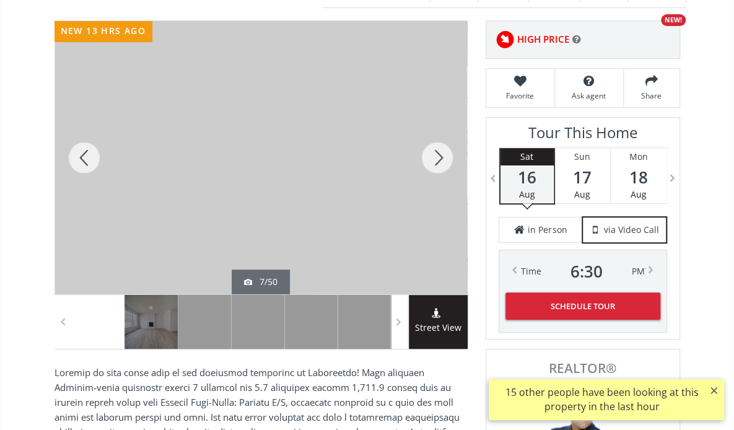 The width and height of the screenshot is (734, 430). What do you see at coordinates (505, 40) in the screenshot?
I see `img: rating icon` at bounding box center [505, 40].